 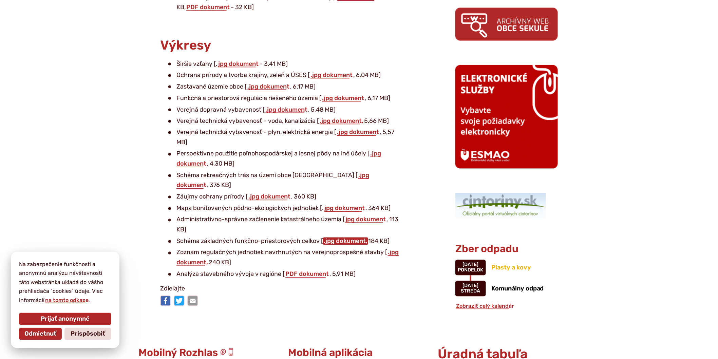 What do you see at coordinates (285, 87) in the screenshot?
I see `li: Zastavané územie obce [ , 6,17 MB]` at bounding box center [285, 87].